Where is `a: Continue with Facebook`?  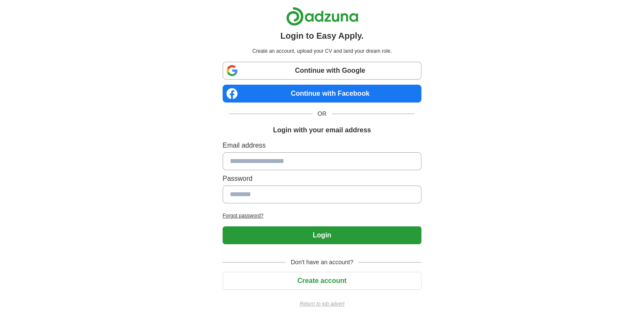
a: Continue with Facebook is located at coordinates (322, 94).